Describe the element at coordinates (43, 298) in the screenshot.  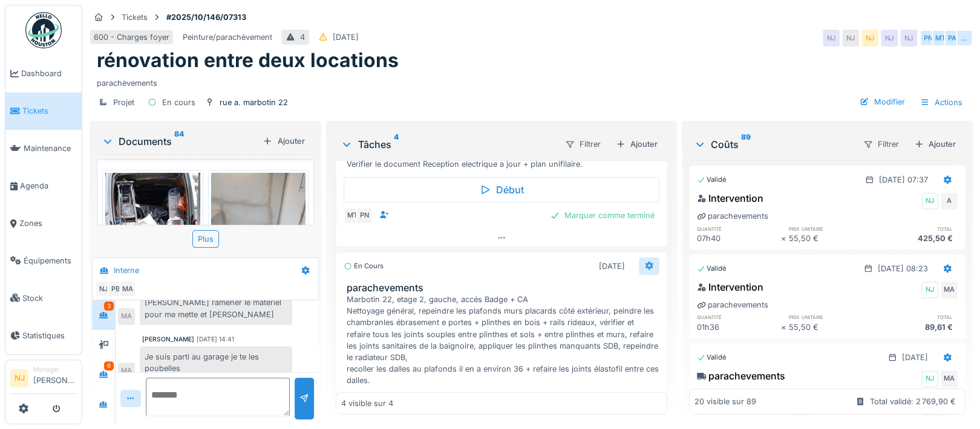
I see `a: Stock` at that location.